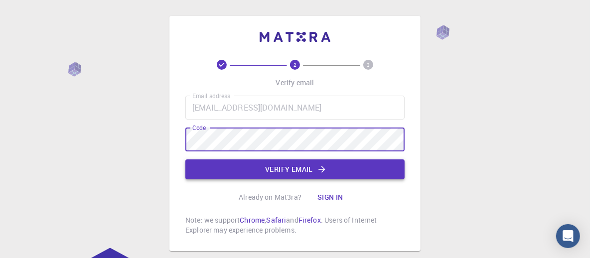  I want to click on p: Verify email, so click(295, 83).